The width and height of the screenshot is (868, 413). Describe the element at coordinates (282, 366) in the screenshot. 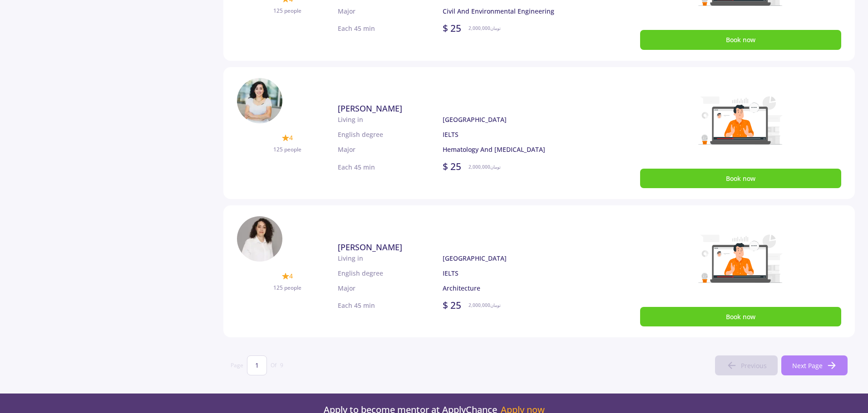

I see `span: 9` at that location.